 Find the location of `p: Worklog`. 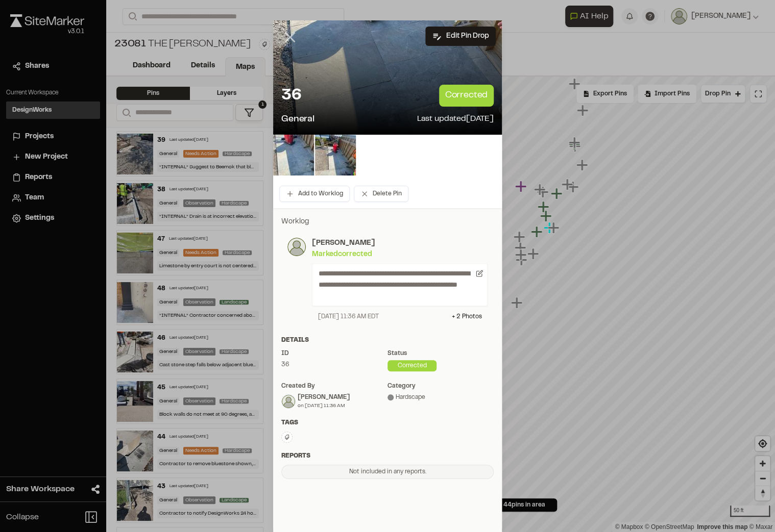

p: Worklog is located at coordinates (387, 222).